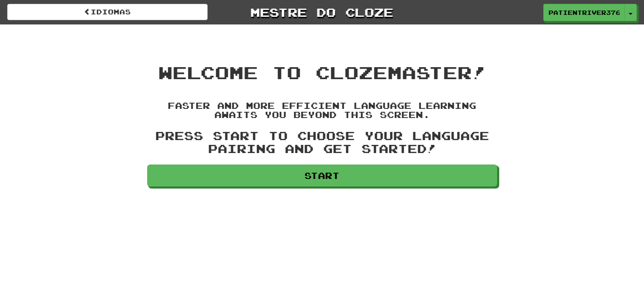  I want to click on a: Mestre do Cloze, so click(322, 12).